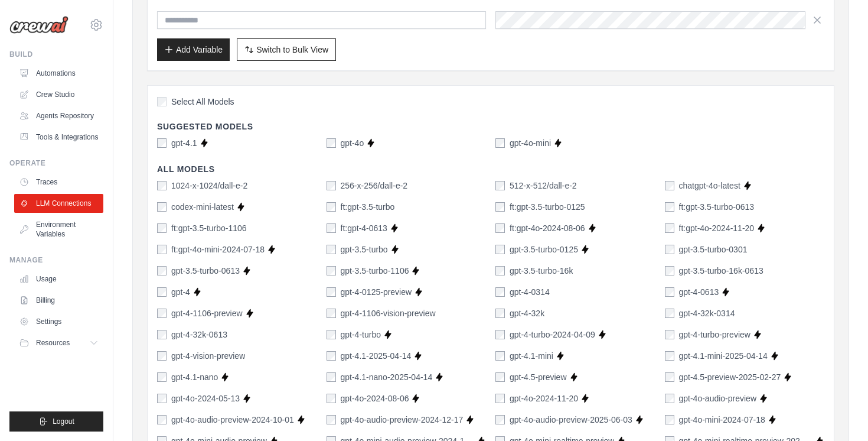 The height and width of the screenshot is (441, 868). Describe the element at coordinates (209, 185) in the screenshot. I see `label: 1024-x-1024/dall-e-2` at that location.